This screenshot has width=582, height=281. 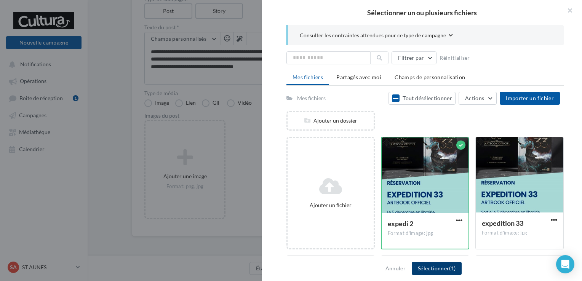 What do you see at coordinates (311, 98) in the screenshot?
I see `div: Mes fichiers` at bounding box center [311, 98].